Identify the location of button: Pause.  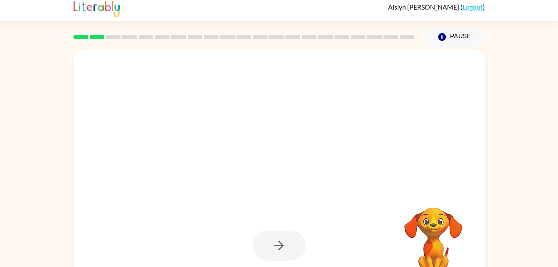
(454, 37).